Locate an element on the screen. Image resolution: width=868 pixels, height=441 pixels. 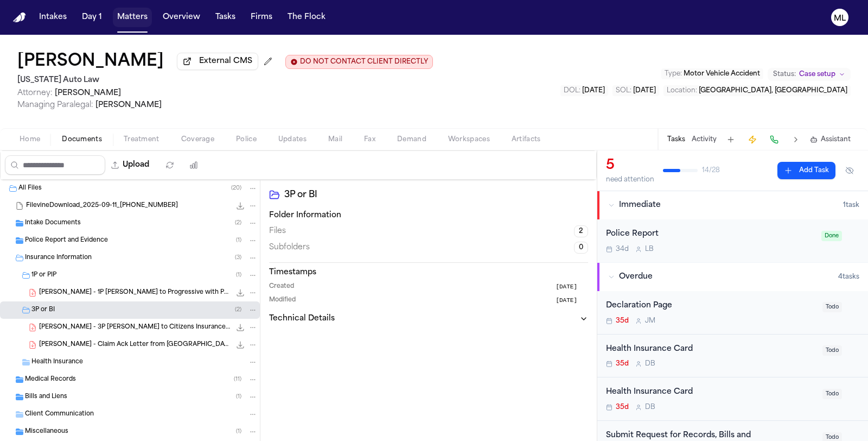
span: Case setup is located at coordinates (817, 74).